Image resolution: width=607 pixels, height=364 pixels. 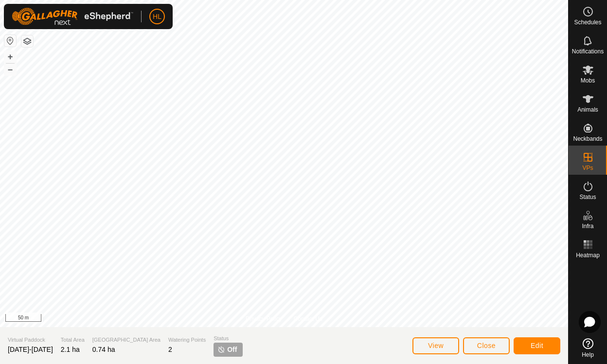 What do you see at coordinates (587, 355) in the screenshot?
I see `span: Help` at bounding box center [587, 355].